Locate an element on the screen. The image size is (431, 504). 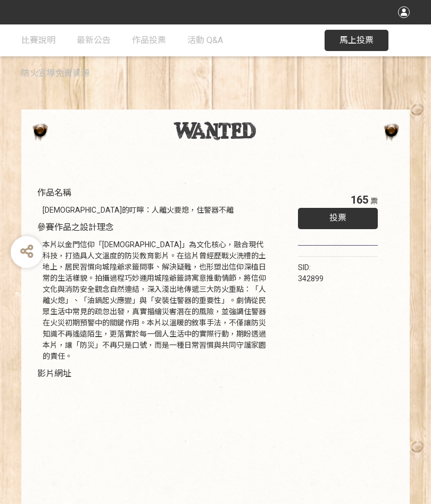
span: 165 is located at coordinates (359, 200).